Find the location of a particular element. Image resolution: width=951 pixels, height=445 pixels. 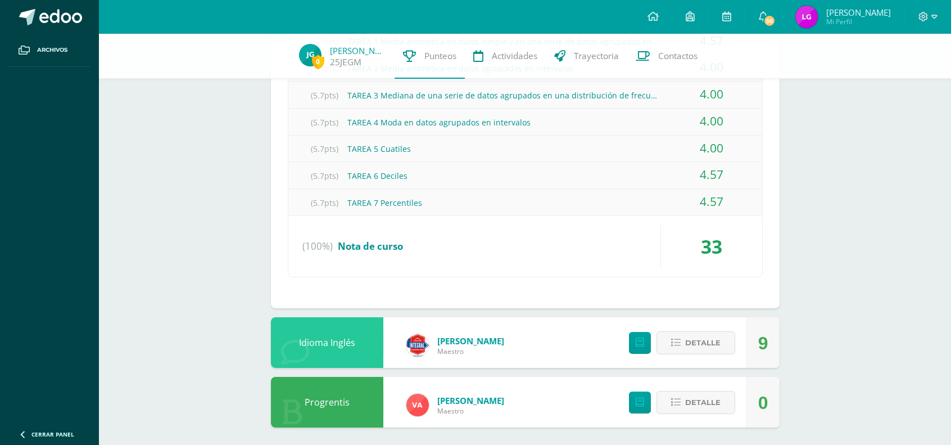

img: 7b1c04f655ab4040af238b100e613269.png is located at coordinates (806, 17).